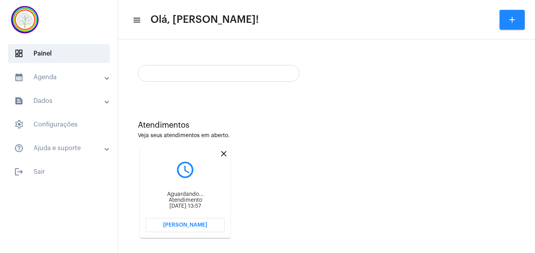  What do you see at coordinates (185, 194) in the screenshot?
I see `div: Aguardando...` at bounding box center [185, 194].